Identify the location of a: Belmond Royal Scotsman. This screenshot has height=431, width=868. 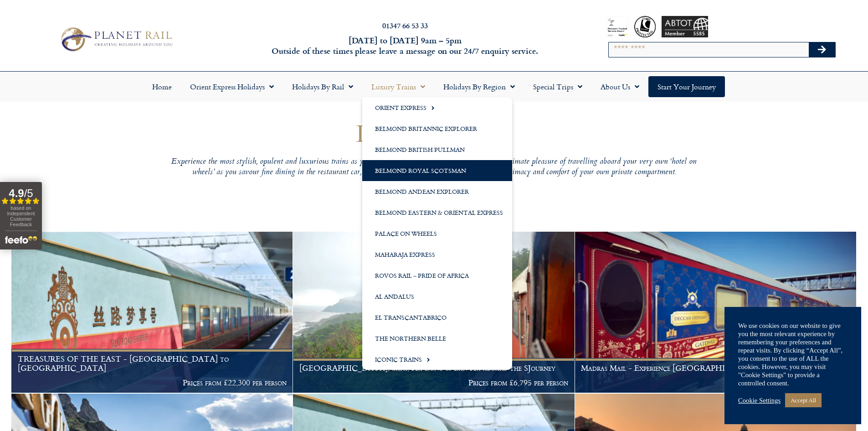
(437, 170).